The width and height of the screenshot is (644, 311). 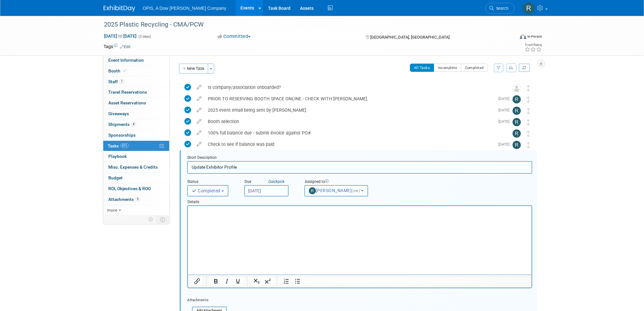 What do you see at coordinates (125, 71) in the screenshot?
I see `i: Booth reservation complete` at bounding box center [125, 71].